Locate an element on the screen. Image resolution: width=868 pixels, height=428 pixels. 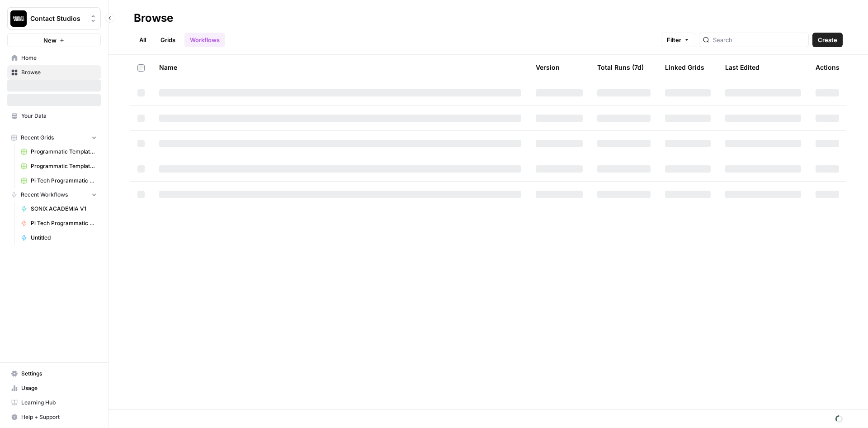
input: Search is located at coordinates (759, 40).